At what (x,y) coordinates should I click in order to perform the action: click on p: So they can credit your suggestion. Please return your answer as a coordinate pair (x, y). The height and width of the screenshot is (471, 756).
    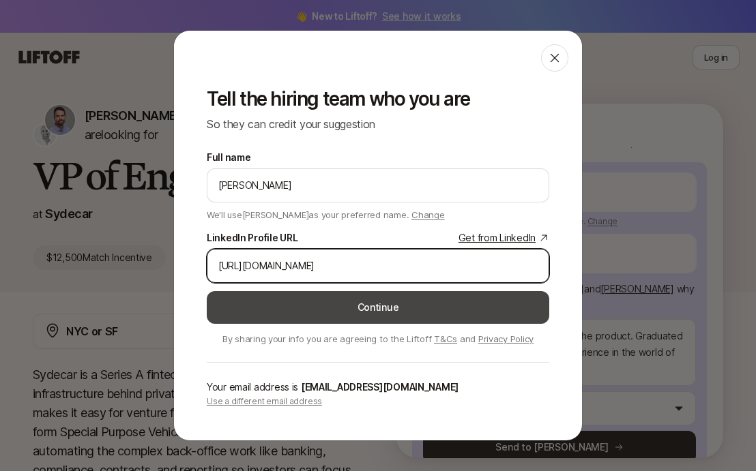
    Looking at the image, I should click on (378, 124).